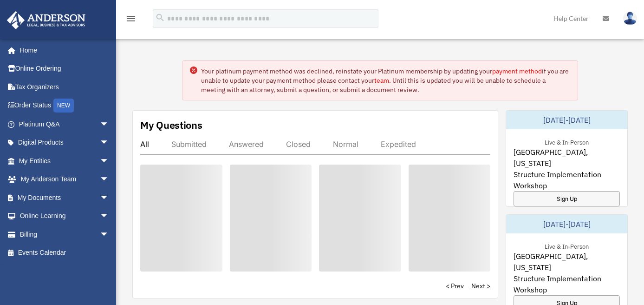  Describe the element at coordinates (398, 144) in the screenshot. I see `div: Expedited` at that location.